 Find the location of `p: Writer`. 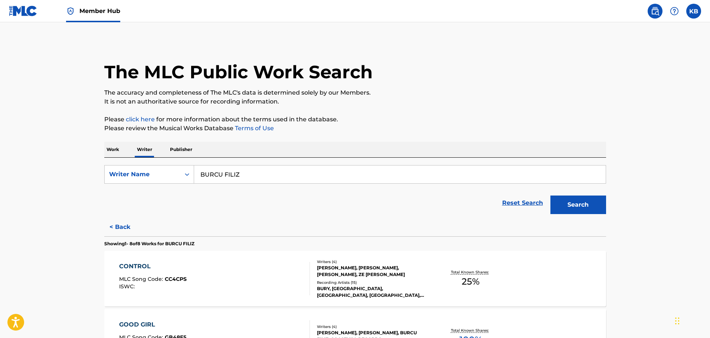

p: Writer is located at coordinates (144, 150).